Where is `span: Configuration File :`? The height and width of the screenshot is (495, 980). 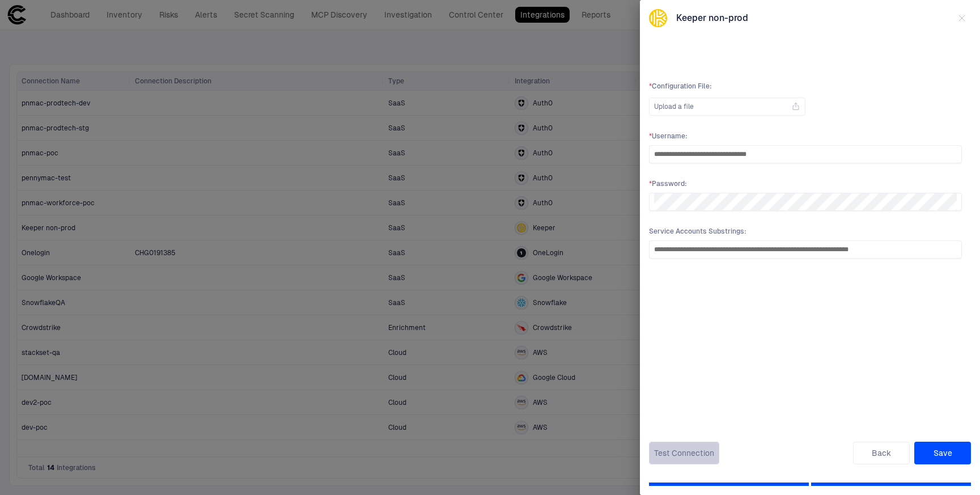 span: Configuration File : is located at coordinates (806, 86).